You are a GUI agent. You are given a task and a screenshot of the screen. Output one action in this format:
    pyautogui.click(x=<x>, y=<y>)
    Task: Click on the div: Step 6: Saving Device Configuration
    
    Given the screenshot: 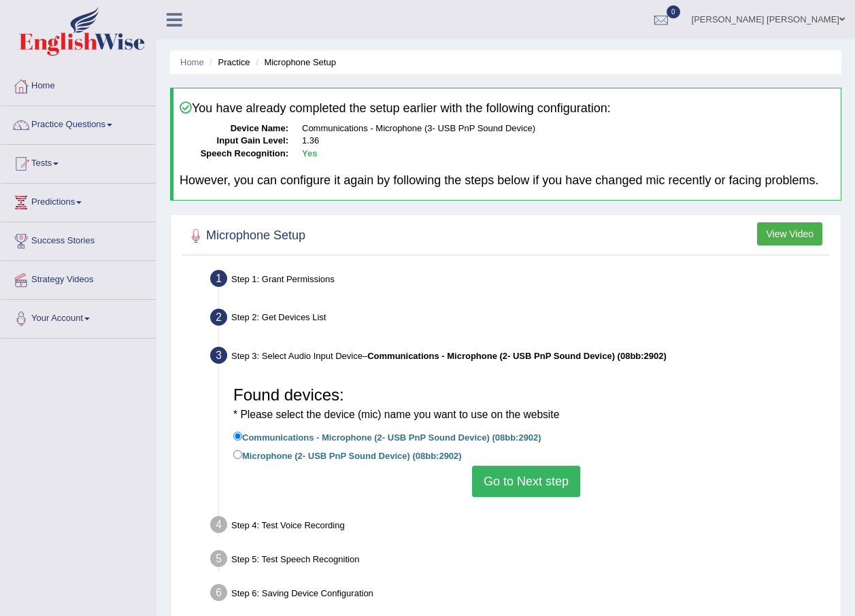 What is the action you would take?
    pyautogui.click(x=519, y=594)
    